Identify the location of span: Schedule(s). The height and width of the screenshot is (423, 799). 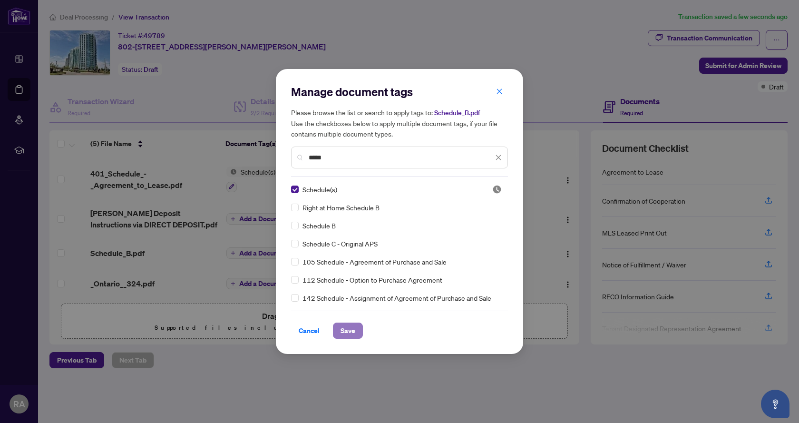
(319, 189).